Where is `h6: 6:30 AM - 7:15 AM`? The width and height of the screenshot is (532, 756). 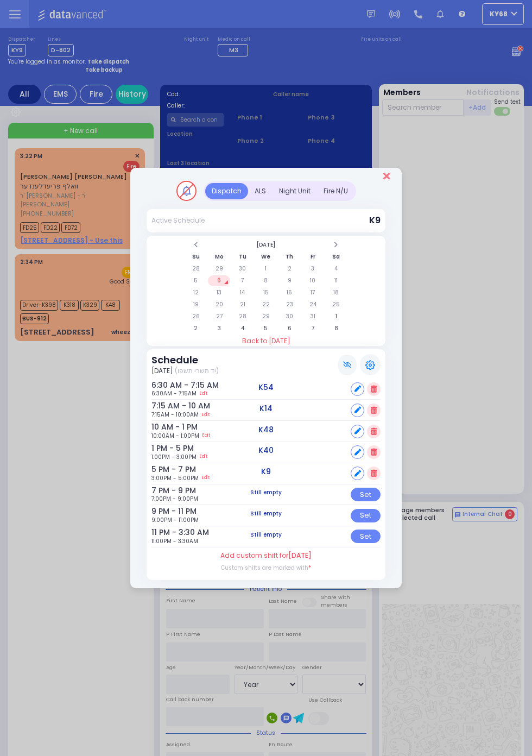 h6: 6:30 AM - 7:15 AM is located at coordinates (166, 385).